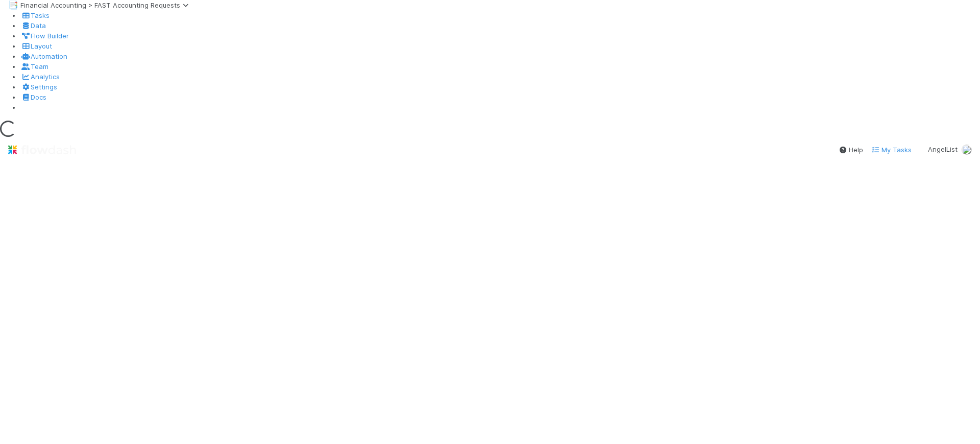 This screenshot has height=444, width=980. I want to click on img: avatar_fee1282a-8af6-4c79-b7c7-bf2cfad99775.png, so click(966, 149).